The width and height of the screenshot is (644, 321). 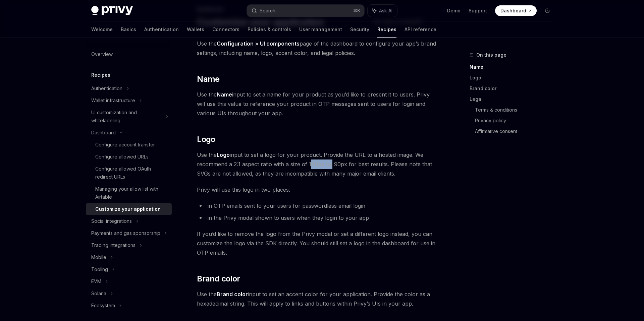 I want to click on button: Toggle dark mode, so click(x=548, y=11).